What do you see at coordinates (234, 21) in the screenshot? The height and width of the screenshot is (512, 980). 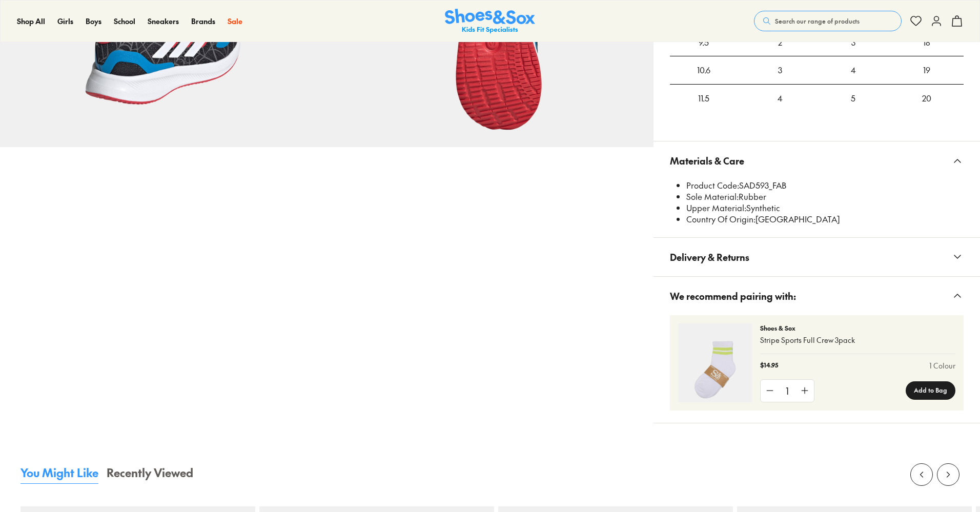 I see `span: Sale` at bounding box center [234, 21].